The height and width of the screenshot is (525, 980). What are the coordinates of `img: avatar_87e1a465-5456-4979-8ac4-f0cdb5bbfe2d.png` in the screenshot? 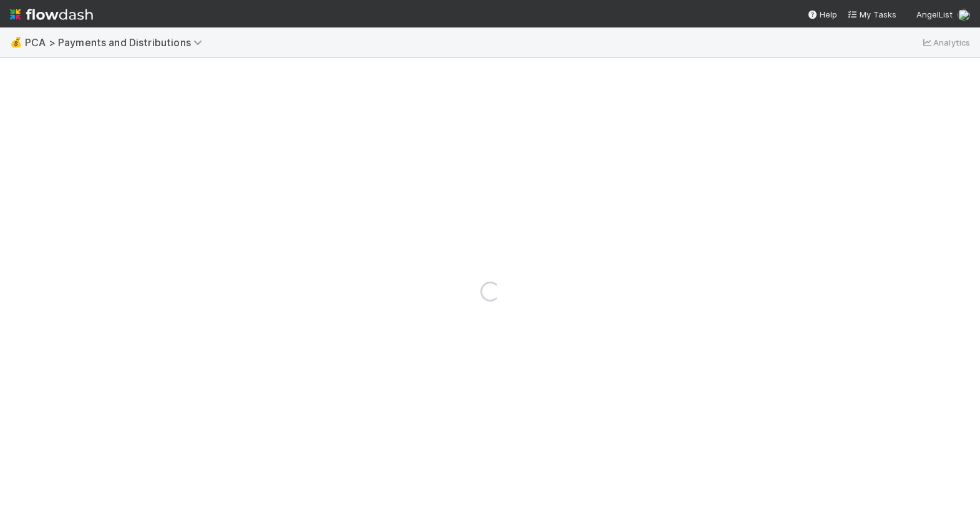 It's located at (964, 15).